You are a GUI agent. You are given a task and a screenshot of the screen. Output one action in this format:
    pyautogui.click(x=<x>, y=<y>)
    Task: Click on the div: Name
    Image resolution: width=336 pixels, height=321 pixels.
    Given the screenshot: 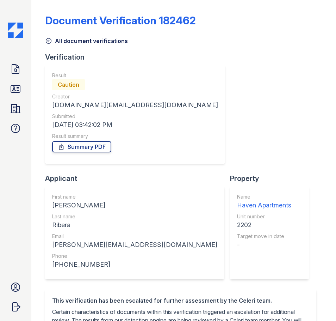 What is the action you would take?
    pyautogui.click(x=264, y=197)
    